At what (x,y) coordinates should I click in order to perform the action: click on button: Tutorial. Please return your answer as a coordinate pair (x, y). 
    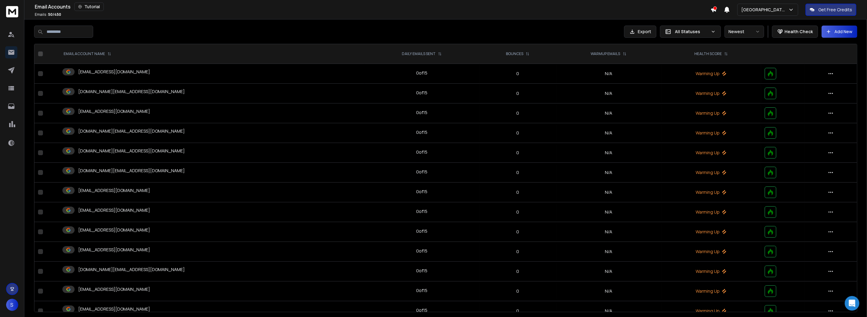
    Looking at the image, I should click on (89, 7).